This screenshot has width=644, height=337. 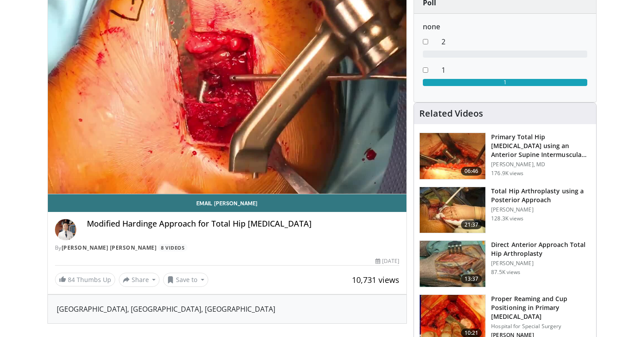 What do you see at coordinates (471, 225) in the screenshot?
I see `span: 21:37` at bounding box center [471, 225].